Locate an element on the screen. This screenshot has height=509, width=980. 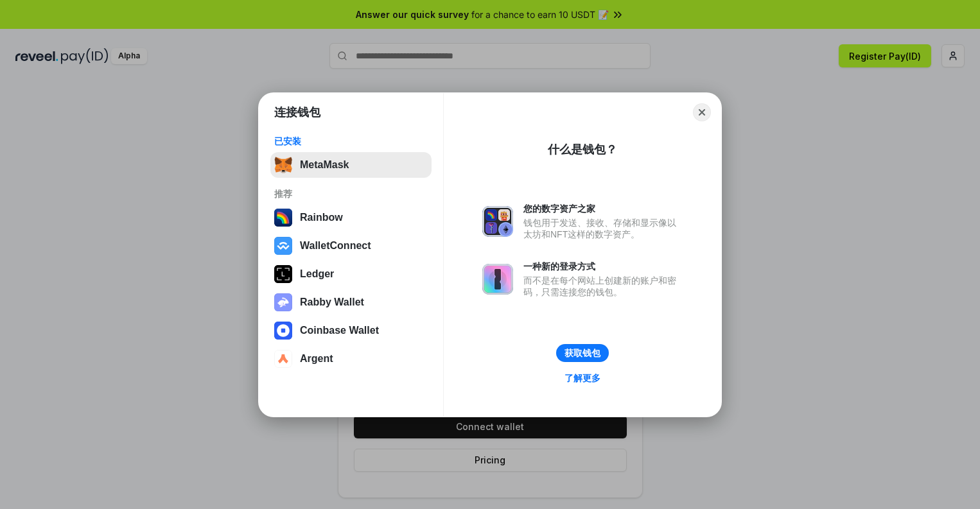
h1: 连接钱包 is located at coordinates (298, 112).